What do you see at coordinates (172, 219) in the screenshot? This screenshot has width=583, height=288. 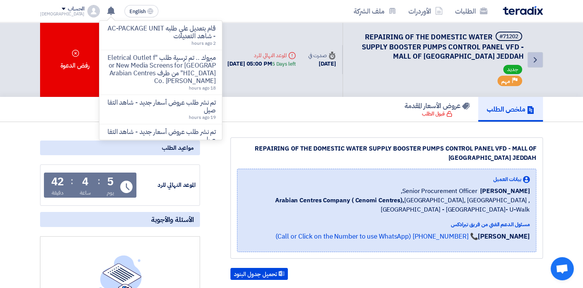 I see `span: الأسئلة والأجوبة` at bounding box center [172, 219].